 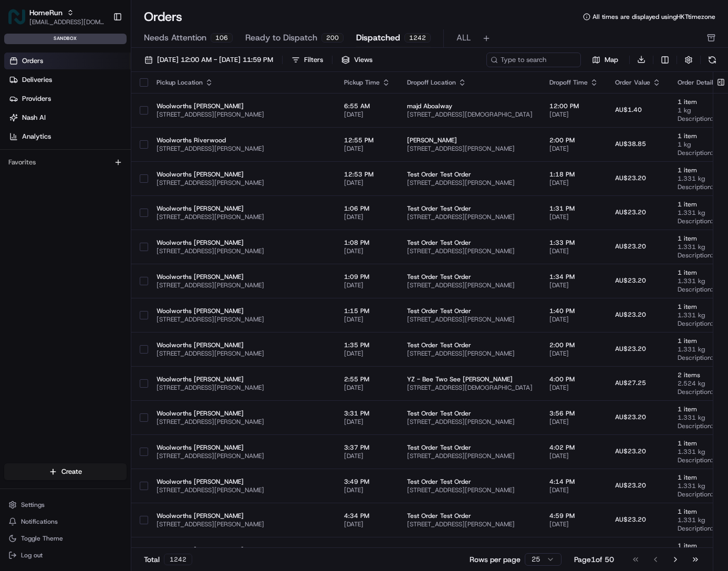 I want to click on div: Pickup Location, so click(x=241, y=83).